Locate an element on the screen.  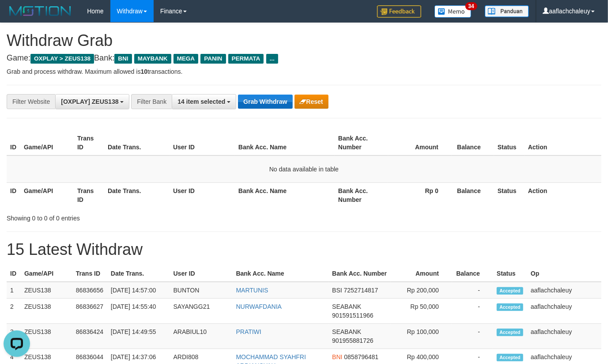
span: OXPLAY > ZEUS138 is located at coordinates (62, 59).